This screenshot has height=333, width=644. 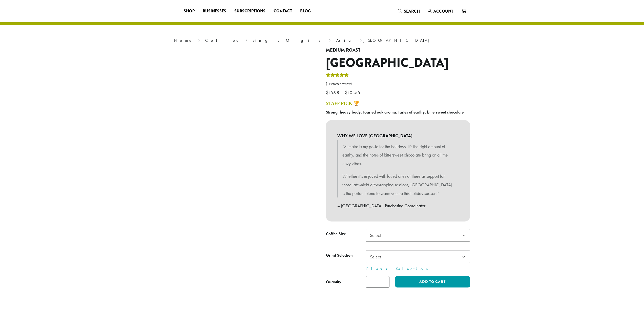 What do you see at coordinates (418, 269) in the screenshot?
I see `a: Clear Selection` at bounding box center [418, 269].